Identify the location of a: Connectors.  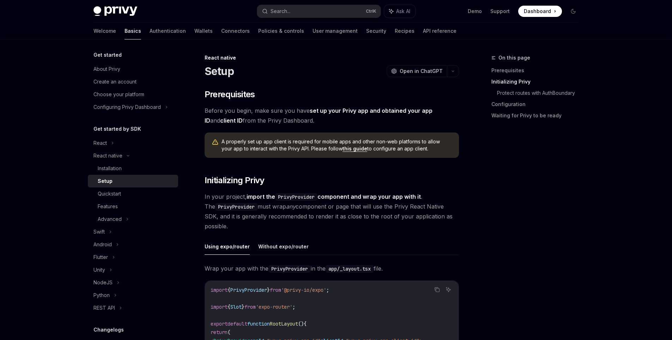
(235, 31).